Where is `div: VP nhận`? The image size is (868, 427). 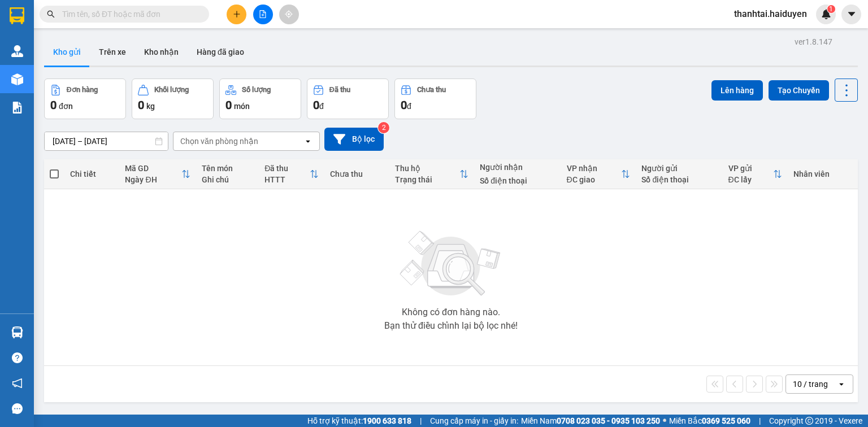
div: VP nhận is located at coordinates (594, 169).